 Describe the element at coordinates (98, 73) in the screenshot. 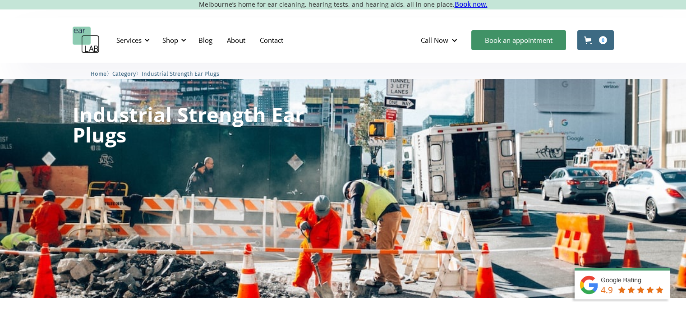

I see `a: Home` at that location.